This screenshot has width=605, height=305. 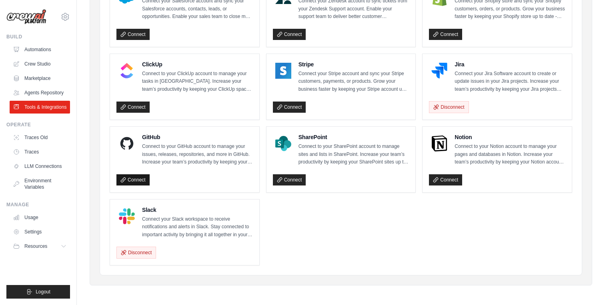 I want to click on a: Automations, so click(x=40, y=50).